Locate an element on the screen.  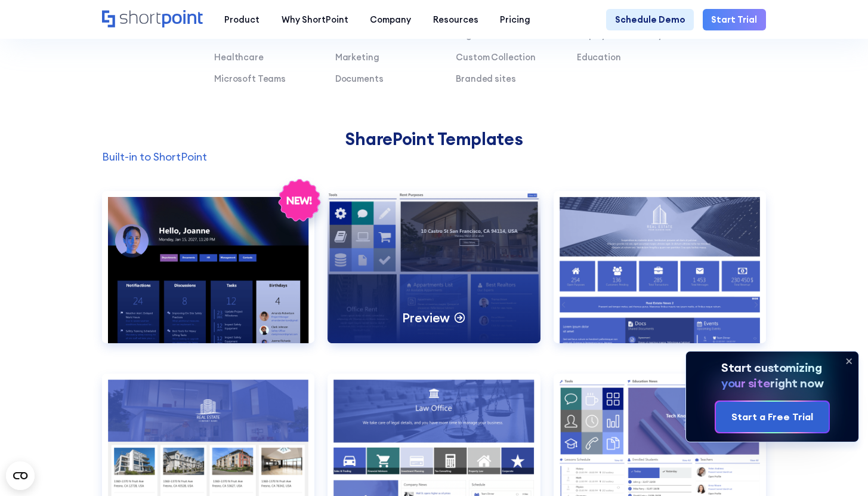
a: Pricing is located at coordinates (515, 20).